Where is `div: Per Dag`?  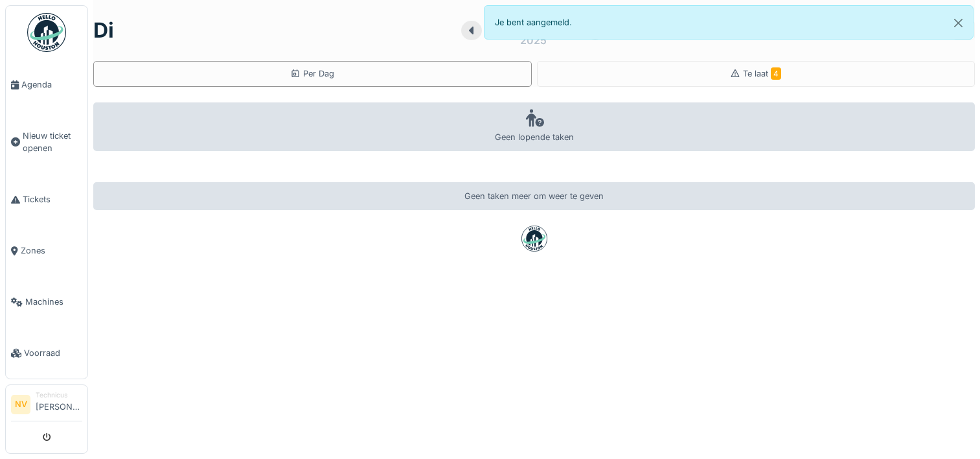 div: Per Dag is located at coordinates (312, 73).